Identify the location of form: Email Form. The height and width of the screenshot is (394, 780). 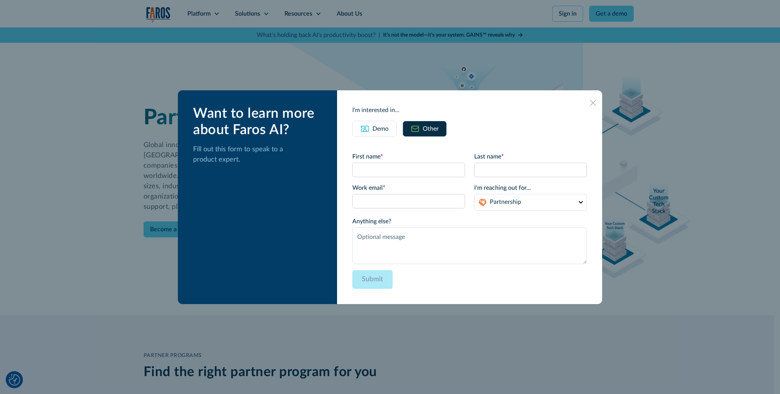
(469, 220).